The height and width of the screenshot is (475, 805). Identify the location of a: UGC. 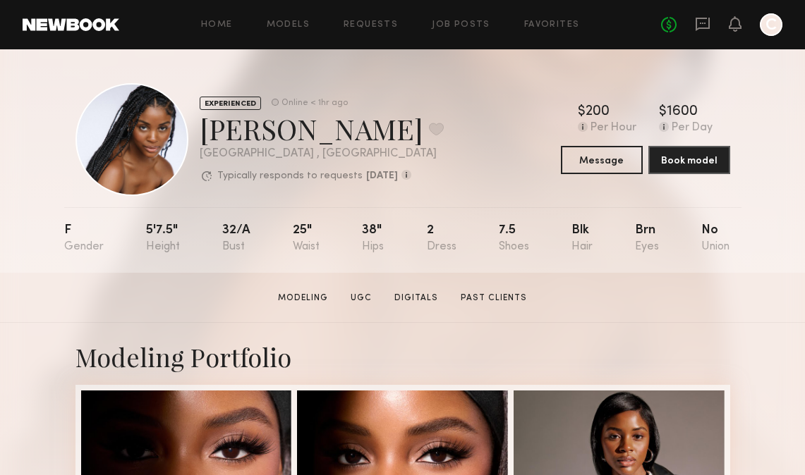
(361, 298).